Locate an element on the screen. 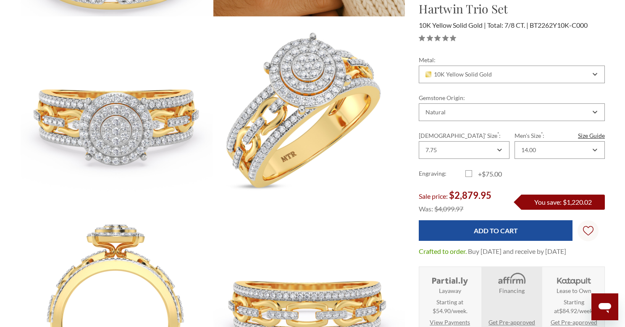 The height and width of the screenshot is (327, 625). div: Natural is located at coordinates (436, 112).